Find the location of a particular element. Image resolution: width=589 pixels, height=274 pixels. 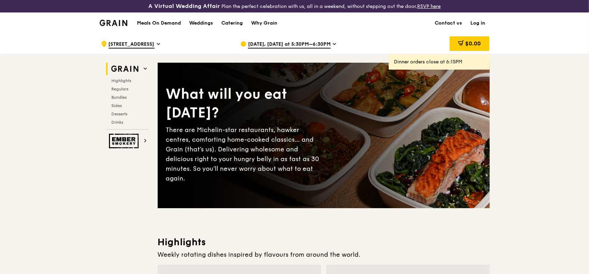

div: Weekly rotating dishes inspired by flavours from around the world. is located at coordinates (324, 254).